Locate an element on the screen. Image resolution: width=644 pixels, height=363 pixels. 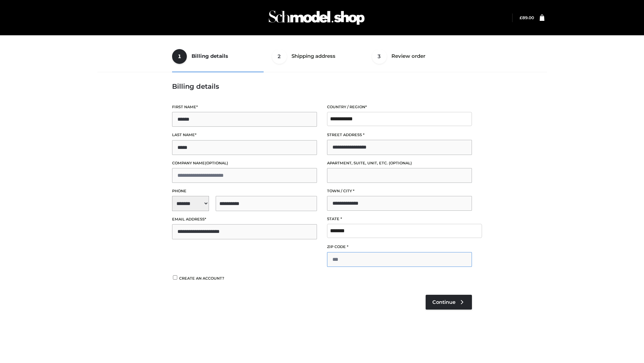
label: State is located at coordinates (399, 218).